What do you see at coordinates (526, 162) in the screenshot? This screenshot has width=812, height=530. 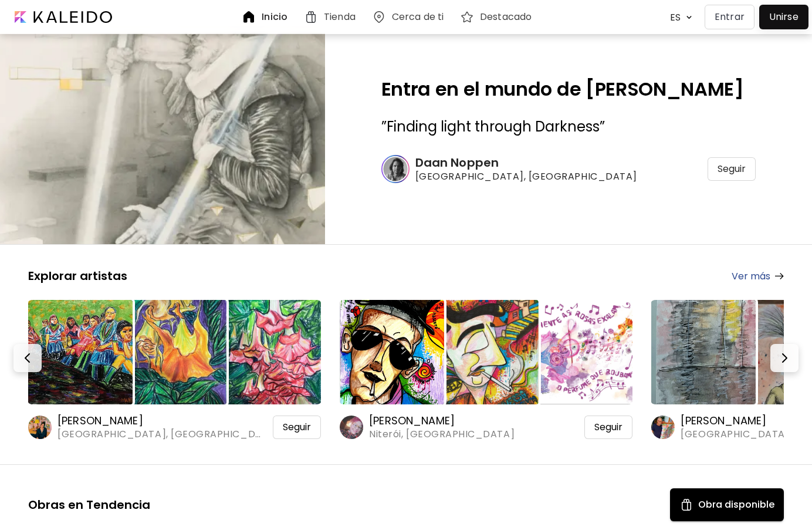 I see `h6: Daan Noppen` at bounding box center [526, 162].